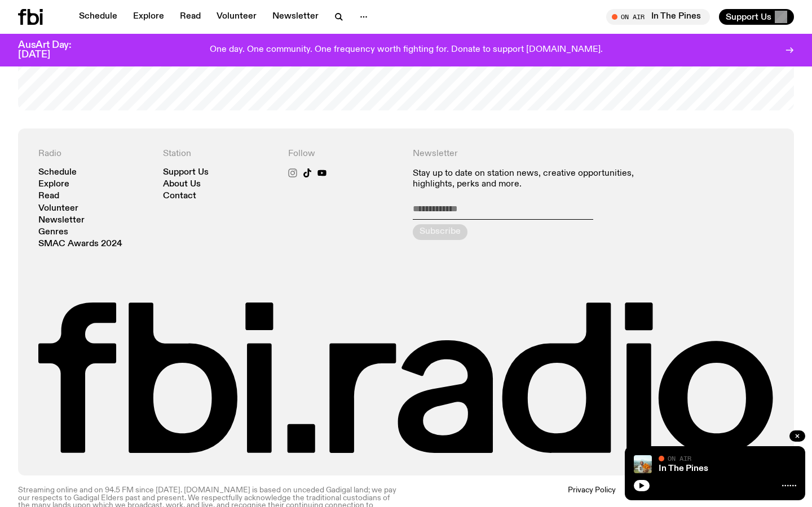 This screenshot has height=507, width=812. I want to click on a: In The Pines, so click(683, 469).